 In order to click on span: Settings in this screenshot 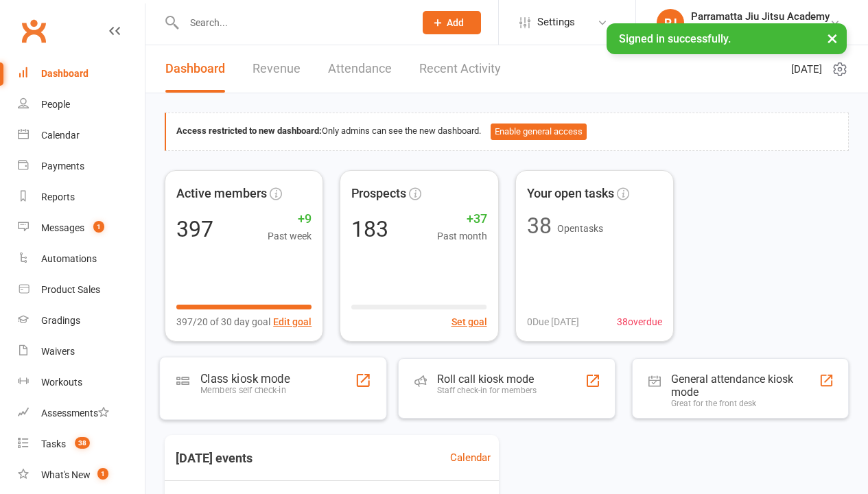, I will do `click(555, 22)`.